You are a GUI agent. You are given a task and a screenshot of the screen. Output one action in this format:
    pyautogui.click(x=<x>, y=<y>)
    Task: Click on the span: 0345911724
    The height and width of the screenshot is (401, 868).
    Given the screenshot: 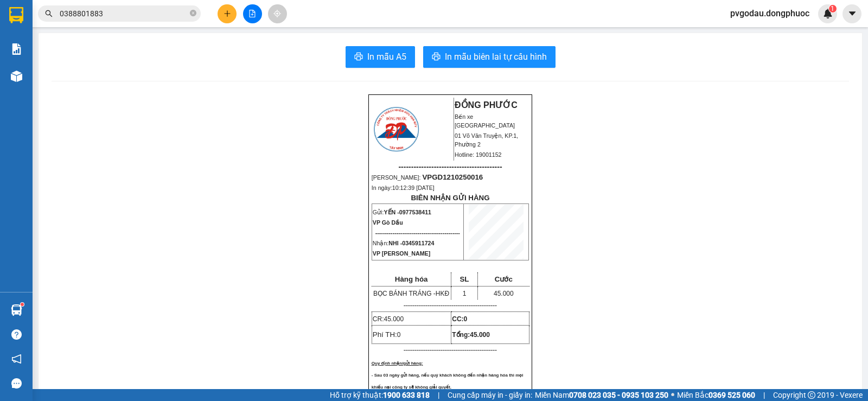 What is the action you would take?
    pyautogui.click(x=418, y=243)
    